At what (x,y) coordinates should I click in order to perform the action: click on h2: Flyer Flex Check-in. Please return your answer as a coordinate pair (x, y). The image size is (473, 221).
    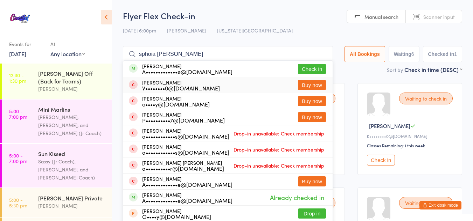
    Looking at the image, I should click on (292, 15).